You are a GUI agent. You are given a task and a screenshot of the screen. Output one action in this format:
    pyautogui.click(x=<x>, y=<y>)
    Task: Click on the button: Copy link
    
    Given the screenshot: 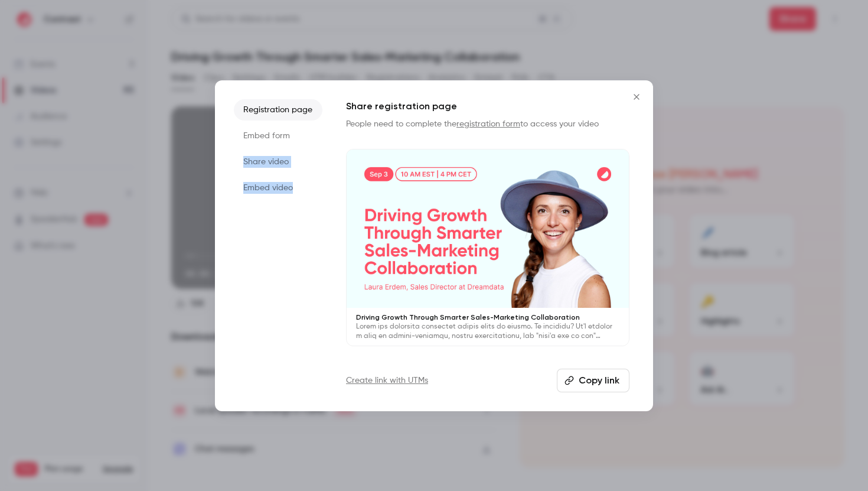 What is the action you would take?
    pyautogui.click(x=593, y=380)
    